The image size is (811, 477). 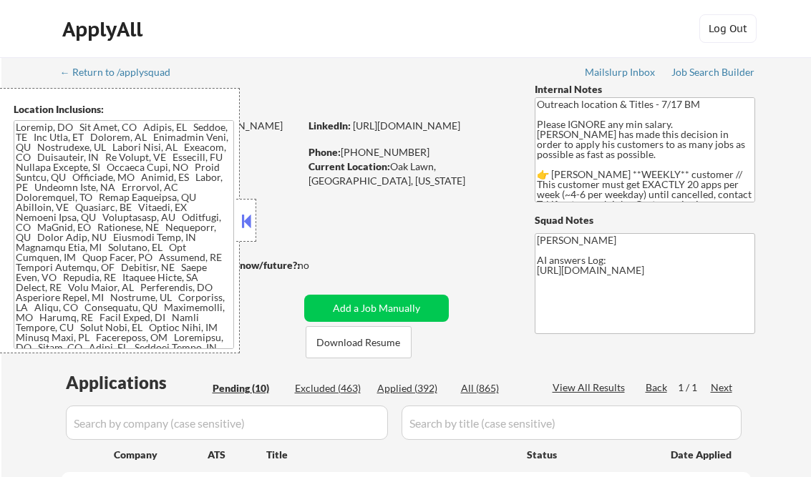 I want to click on div: Location Inclusions:, so click(x=124, y=110).